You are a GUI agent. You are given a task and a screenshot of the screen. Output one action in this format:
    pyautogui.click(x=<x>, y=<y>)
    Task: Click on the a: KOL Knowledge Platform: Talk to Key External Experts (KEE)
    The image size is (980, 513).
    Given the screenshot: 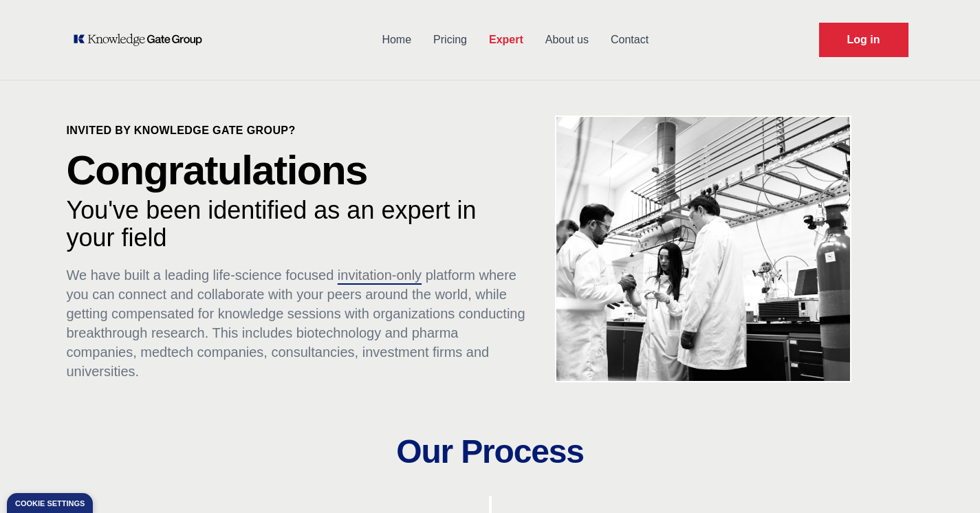 What is the action you would take?
    pyautogui.click(x=141, y=40)
    